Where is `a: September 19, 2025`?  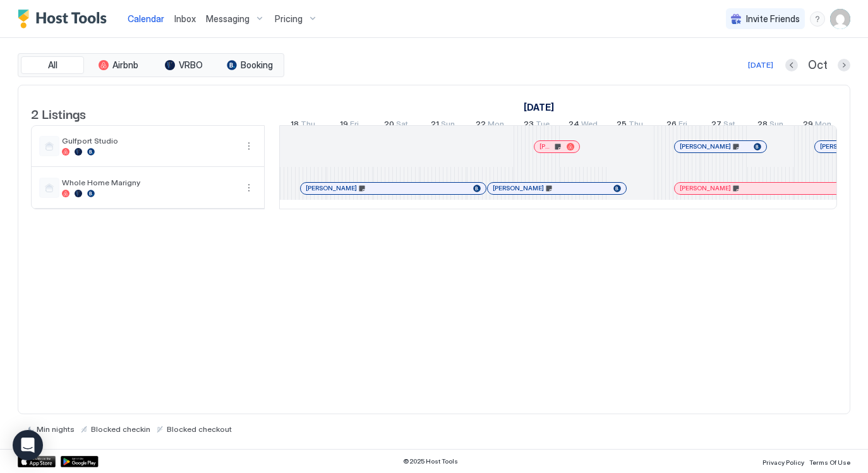
a: September 19, 2025 is located at coordinates (349, 125).